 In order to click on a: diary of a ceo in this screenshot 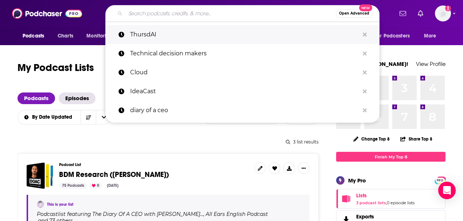, I will do `click(242, 110)`.